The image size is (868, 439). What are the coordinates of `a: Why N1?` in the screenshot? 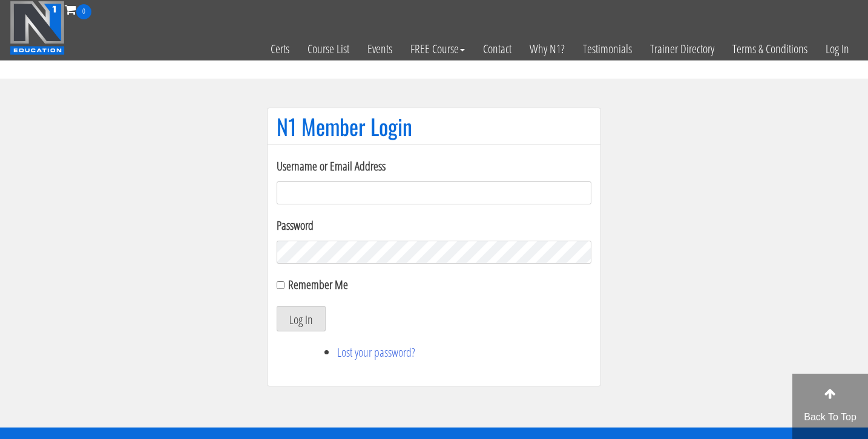 It's located at (547, 49).